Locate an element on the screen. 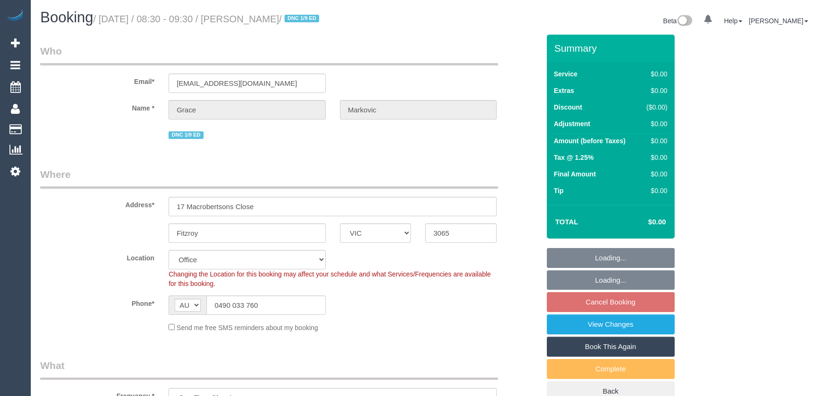 The height and width of the screenshot is (396, 820). span: Changing the Location for this booking may affect your schedule and what Services/Frequencies are... is located at coordinates (330, 279).